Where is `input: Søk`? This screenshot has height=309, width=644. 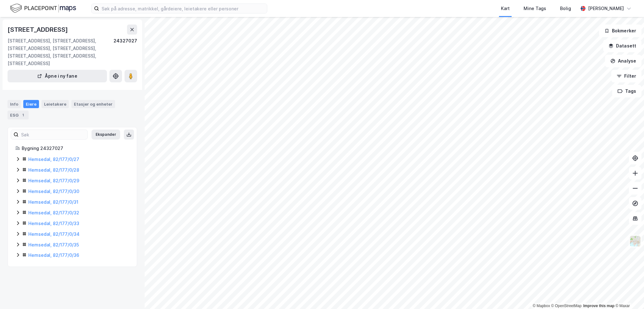 input: Søk is located at coordinates (53, 134).